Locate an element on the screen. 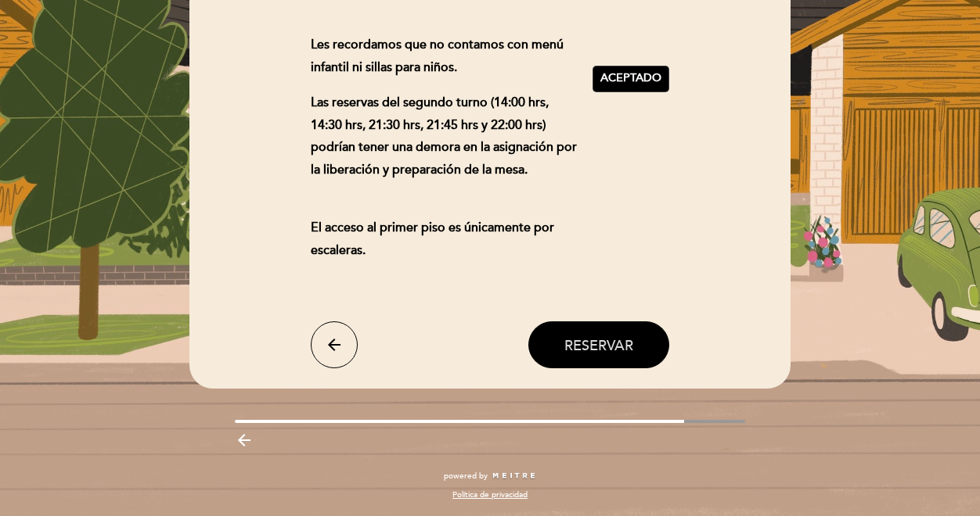 The image size is (980, 516). span: Aceptado is located at coordinates (631, 78).